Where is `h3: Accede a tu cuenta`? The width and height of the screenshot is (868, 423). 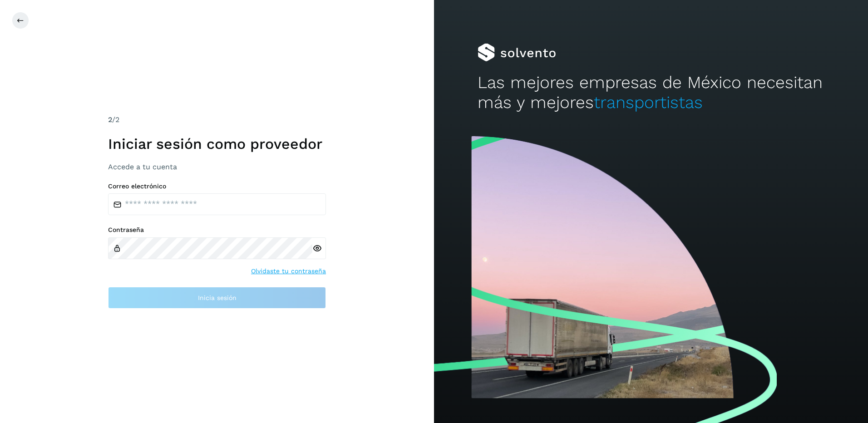
h3: Accede a tu cuenta is located at coordinates (217, 167).